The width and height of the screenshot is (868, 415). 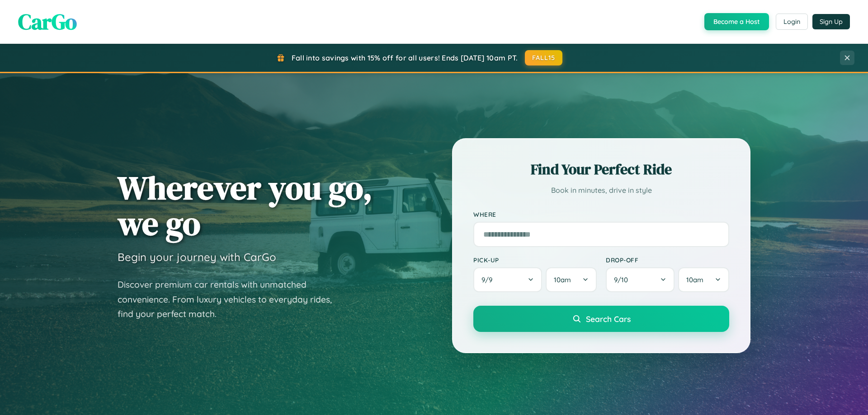 What do you see at coordinates (48, 22) in the screenshot?
I see `span: CarGo` at bounding box center [48, 22].